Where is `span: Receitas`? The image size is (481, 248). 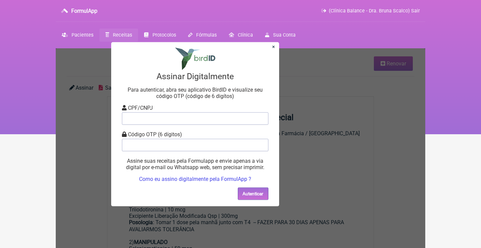
span: Receitas is located at coordinates (122, 35).